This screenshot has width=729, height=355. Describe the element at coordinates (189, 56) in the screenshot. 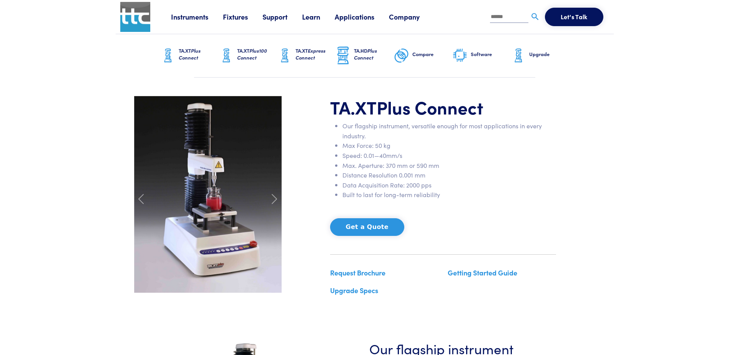

I see `a: TA.XTPlus Connect` at that location.